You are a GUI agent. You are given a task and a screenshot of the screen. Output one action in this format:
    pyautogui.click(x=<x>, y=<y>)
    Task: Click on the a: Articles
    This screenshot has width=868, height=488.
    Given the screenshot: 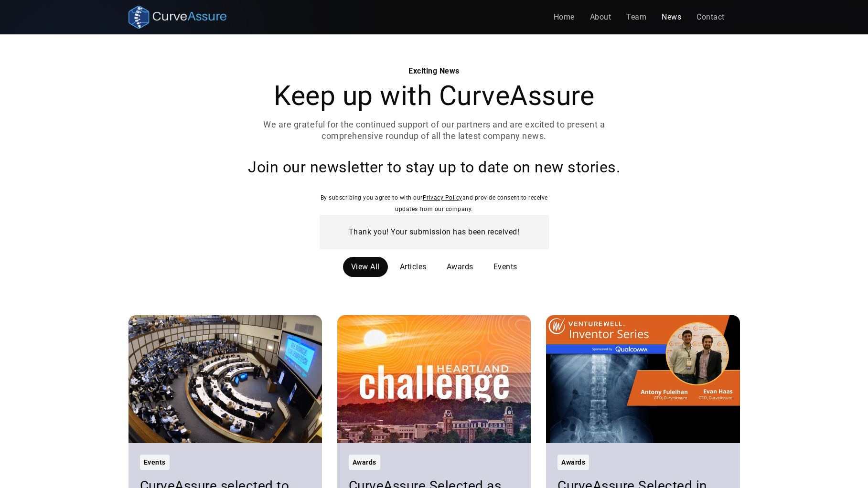 What is the action you would take?
    pyautogui.click(x=414, y=267)
    